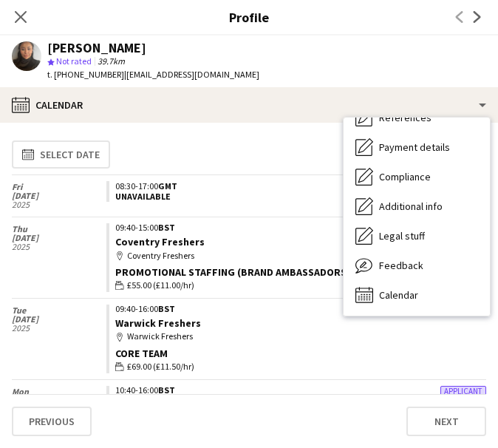  Describe the element at coordinates (61, 155) in the screenshot. I see `button: Select date` at that location.